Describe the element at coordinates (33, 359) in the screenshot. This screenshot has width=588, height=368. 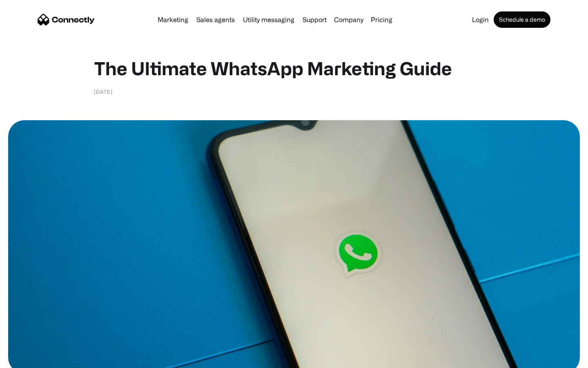
I see `ul: Language list` at that location.